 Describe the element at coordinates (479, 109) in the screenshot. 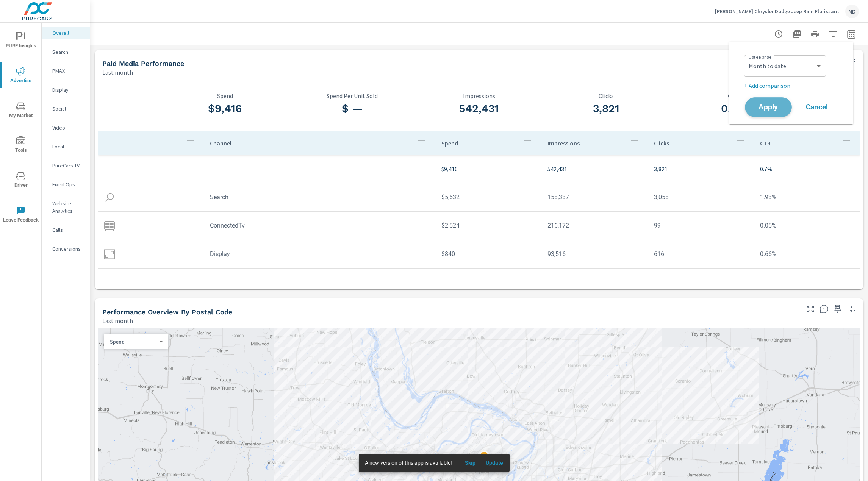

I see `h3: 542,431` at that location.